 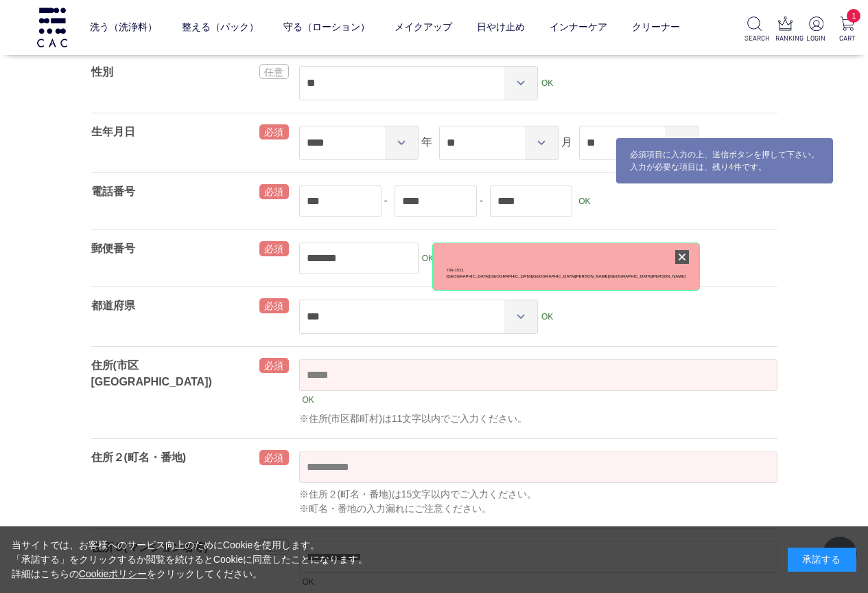 What do you see at coordinates (327, 27) in the screenshot?
I see `a: 守る（ローション）` at bounding box center [327, 27].